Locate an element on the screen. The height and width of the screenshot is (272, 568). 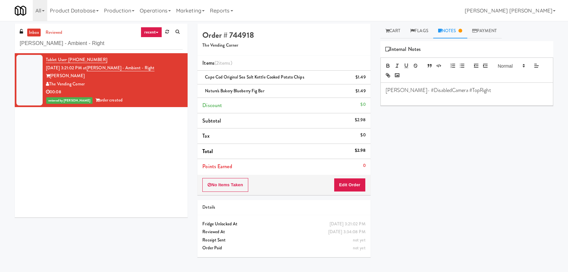
div: Receipt Sent is located at coordinates (284, 240).